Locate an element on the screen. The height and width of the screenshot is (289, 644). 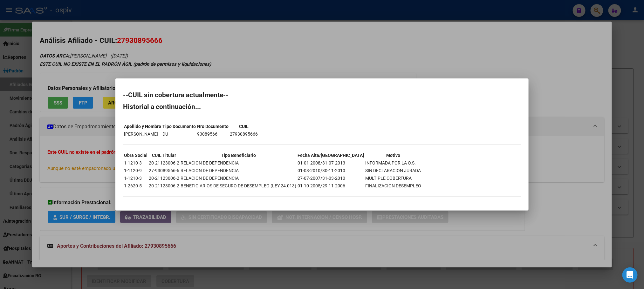
td: 27-93089566-6 is located at coordinates (164, 170).